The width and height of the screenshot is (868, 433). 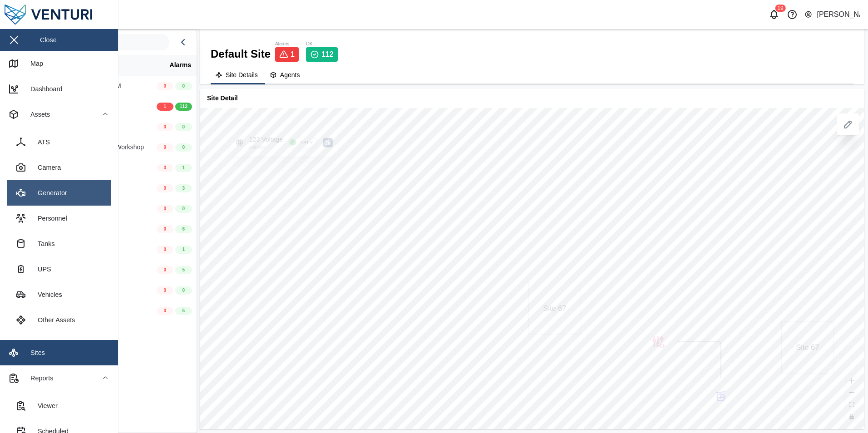 I want to click on span: 3, so click(x=184, y=189).